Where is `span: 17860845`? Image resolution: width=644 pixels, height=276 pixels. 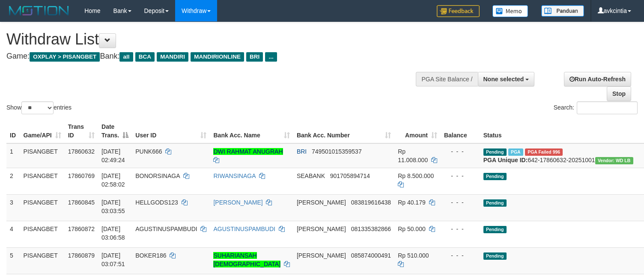
span: 17860845 is located at coordinates (81, 202).